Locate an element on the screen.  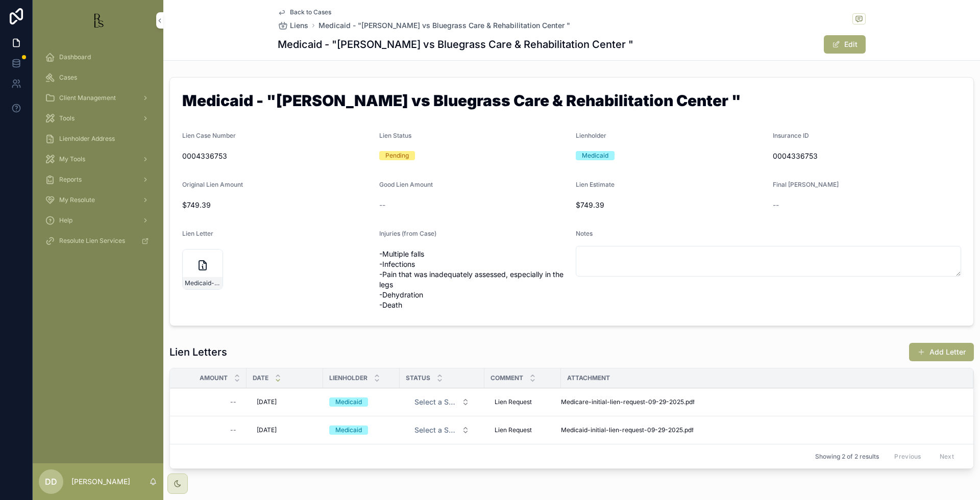
a: Lienholder Address is located at coordinates (98, 139).